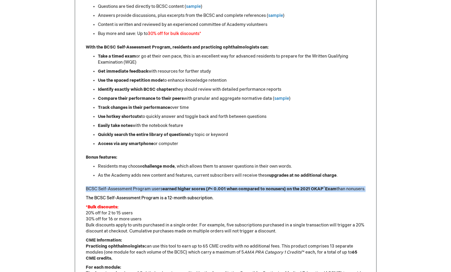  Describe the element at coordinates (119, 117) in the screenshot. I see `strong: Use hotkey shortcuts` at that location.